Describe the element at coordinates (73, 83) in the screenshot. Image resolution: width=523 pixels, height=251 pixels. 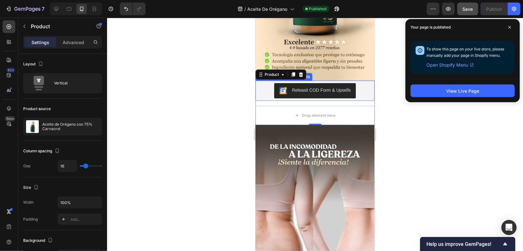
I see `div: Vertical` at that location.